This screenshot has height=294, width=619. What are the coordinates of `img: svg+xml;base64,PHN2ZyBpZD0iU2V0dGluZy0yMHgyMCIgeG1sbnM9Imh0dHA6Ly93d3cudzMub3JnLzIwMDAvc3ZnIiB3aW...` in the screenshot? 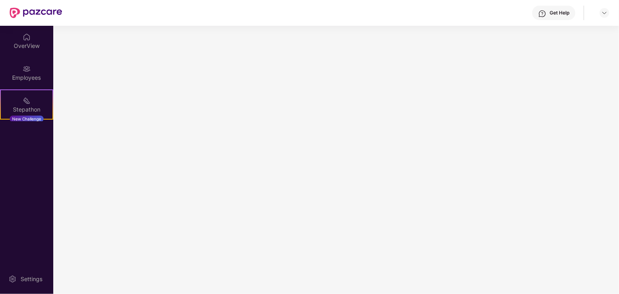 It's located at (13, 280).